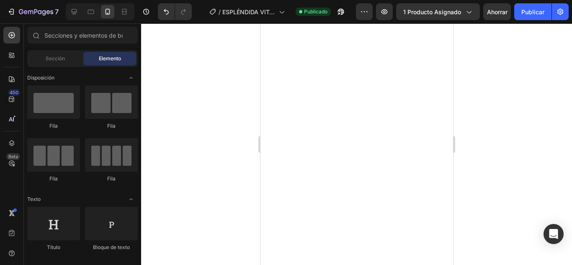  I want to click on font: Beta, so click(13, 157).